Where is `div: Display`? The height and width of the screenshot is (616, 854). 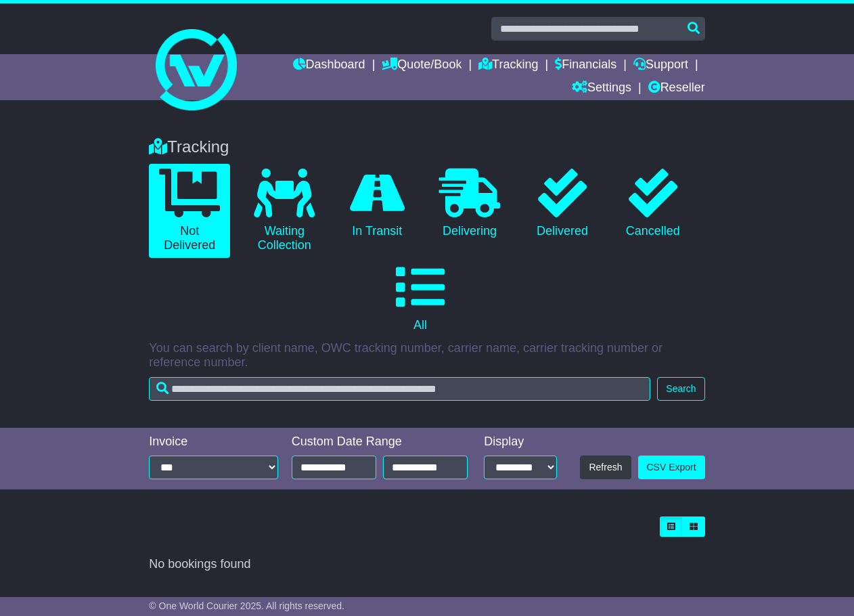
div: Display is located at coordinates (520, 442).